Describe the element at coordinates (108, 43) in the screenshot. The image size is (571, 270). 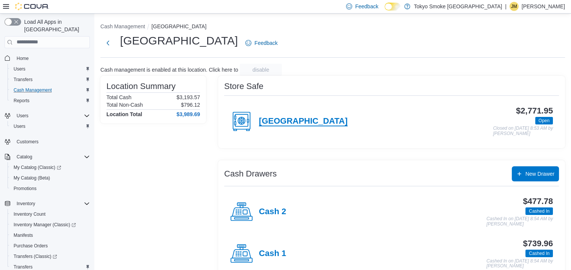
I see `button: Next` at that location.